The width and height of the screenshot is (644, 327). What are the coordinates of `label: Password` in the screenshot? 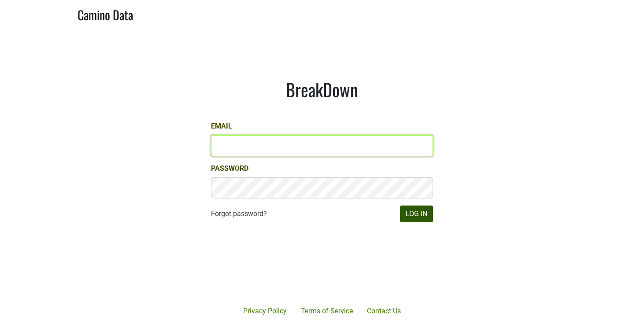 It's located at (229, 169).